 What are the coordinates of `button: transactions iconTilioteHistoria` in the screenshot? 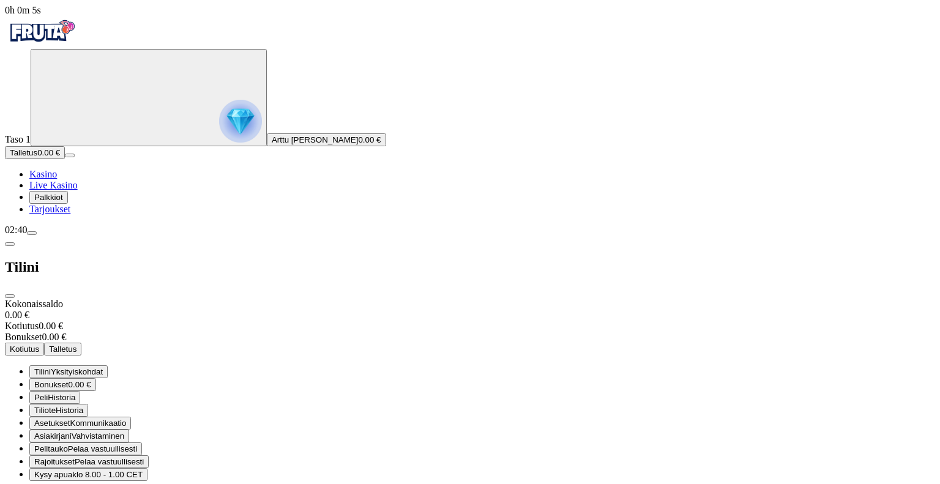 It's located at (59, 410).